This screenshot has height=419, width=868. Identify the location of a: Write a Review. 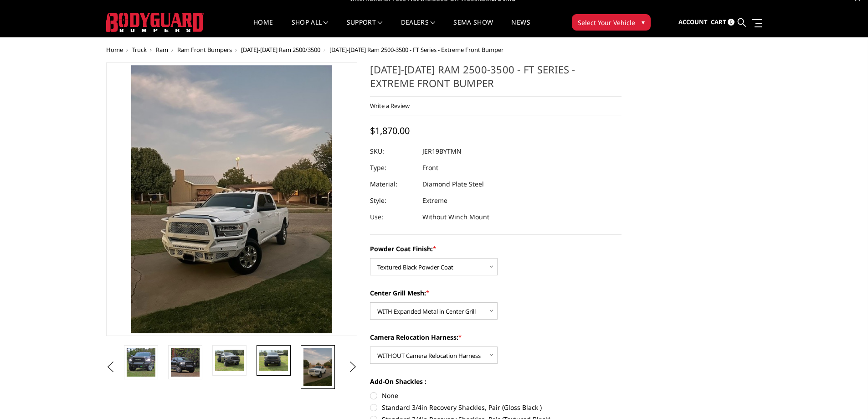
(390, 106).